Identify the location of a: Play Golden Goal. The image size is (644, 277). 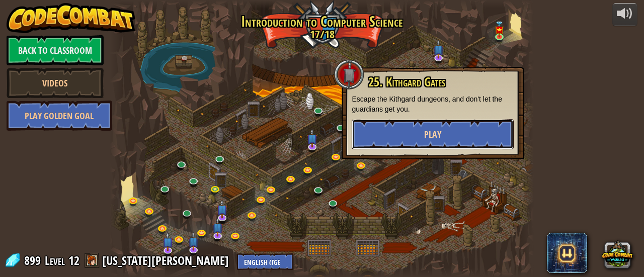
(59, 116).